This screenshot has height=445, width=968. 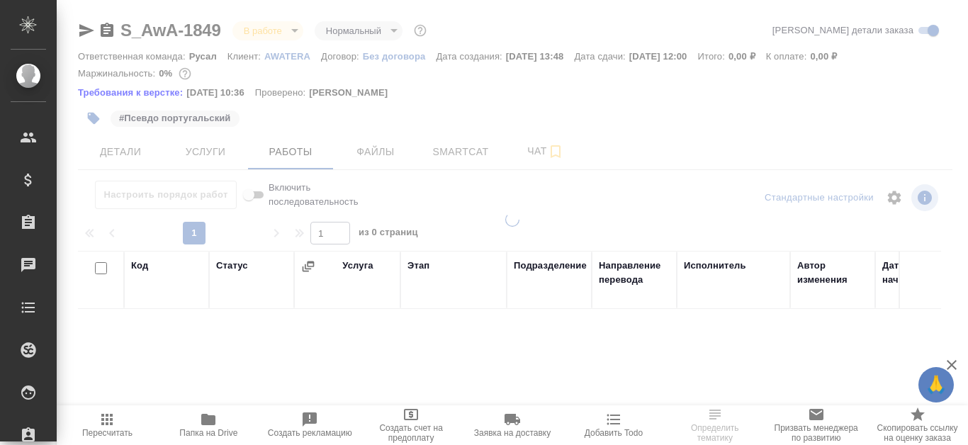 What do you see at coordinates (107, 433) in the screenshot?
I see `span: Пересчитать` at bounding box center [107, 433].